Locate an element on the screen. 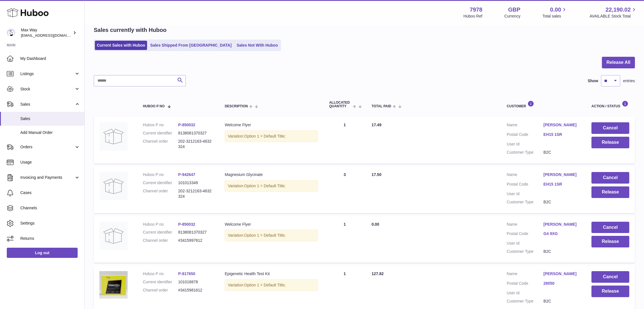 The image size is (644, 309). a: 22,190.02 AVAILABLE Stock Total is located at coordinates (613, 12).